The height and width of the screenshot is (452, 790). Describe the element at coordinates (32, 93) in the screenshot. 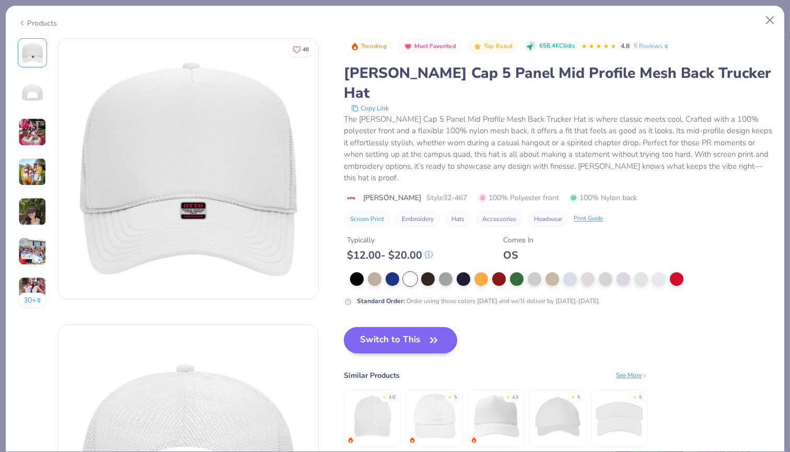

I see `img: Back` at that location.